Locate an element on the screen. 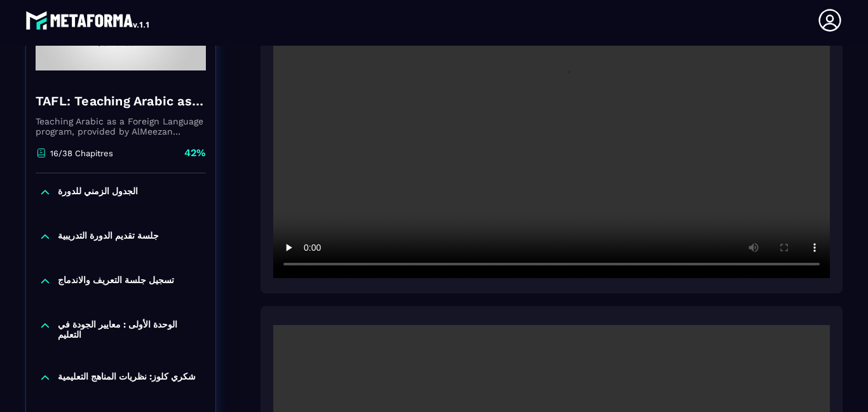  p: الوحدة الأولى : معايير الجودة في التعليم is located at coordinates (130, 330).